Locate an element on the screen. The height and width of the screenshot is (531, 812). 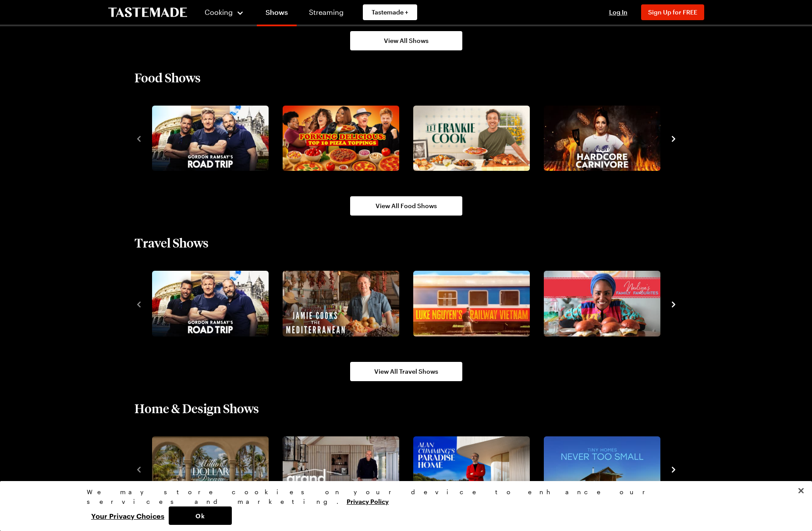
a: Tastemade + is located at coordinates (390, 13).